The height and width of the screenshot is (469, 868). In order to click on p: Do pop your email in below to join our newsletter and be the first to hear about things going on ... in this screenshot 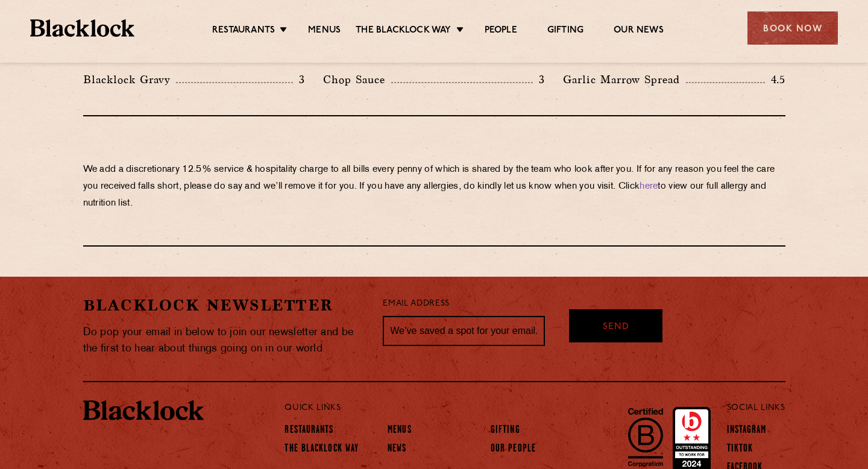, I will do `click(224, 340)`.